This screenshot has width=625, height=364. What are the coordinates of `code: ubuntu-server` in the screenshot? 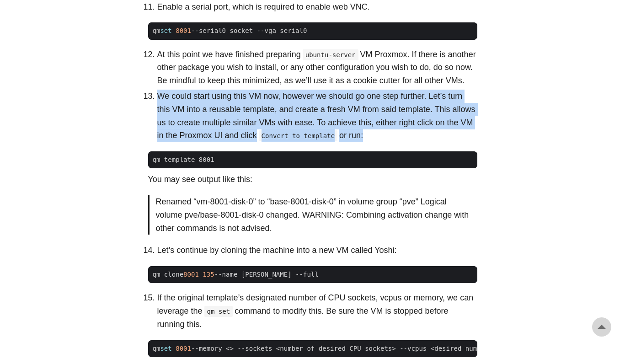 It's located at (331, 55).